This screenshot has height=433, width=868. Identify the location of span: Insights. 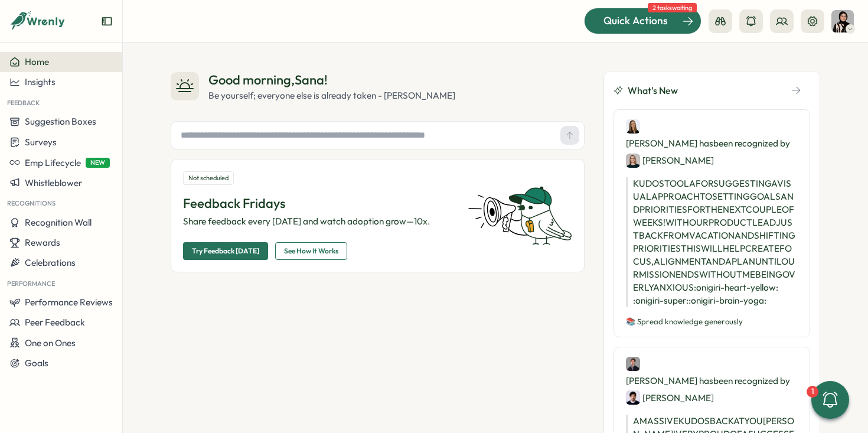
(40, 81).